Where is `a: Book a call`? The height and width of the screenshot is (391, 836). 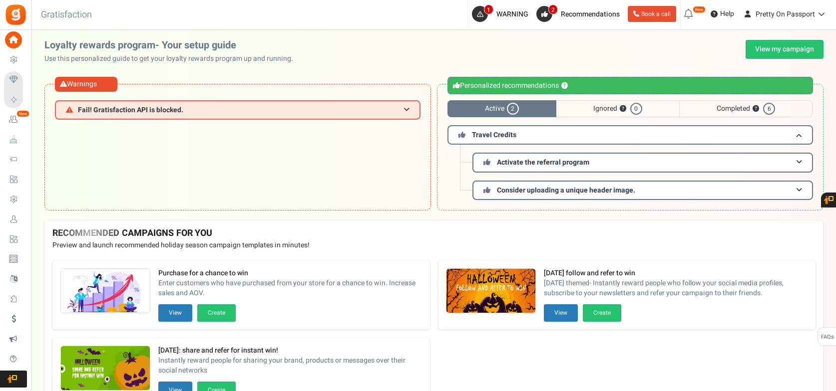 a: Book a call is located at coordinates (651, 14).